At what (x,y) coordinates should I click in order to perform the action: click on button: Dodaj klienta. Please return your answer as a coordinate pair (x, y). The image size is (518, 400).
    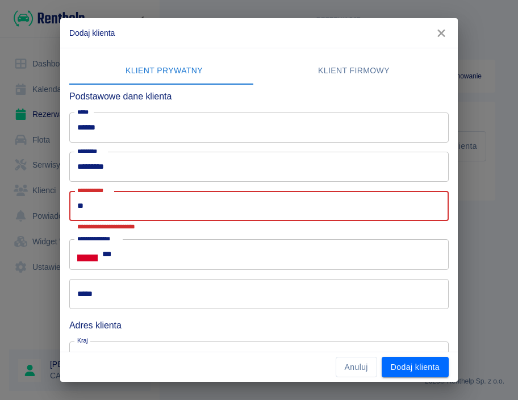
    Looking at the image, I should click on (415, 367).